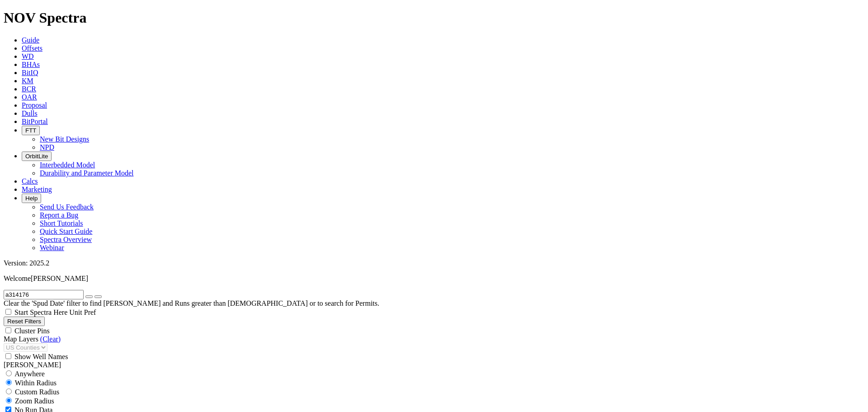  What do you see at coordinates (87, 173) in the screenshot?
I see `a: Durability and Parameter Model` at bounding box center [87, 173].